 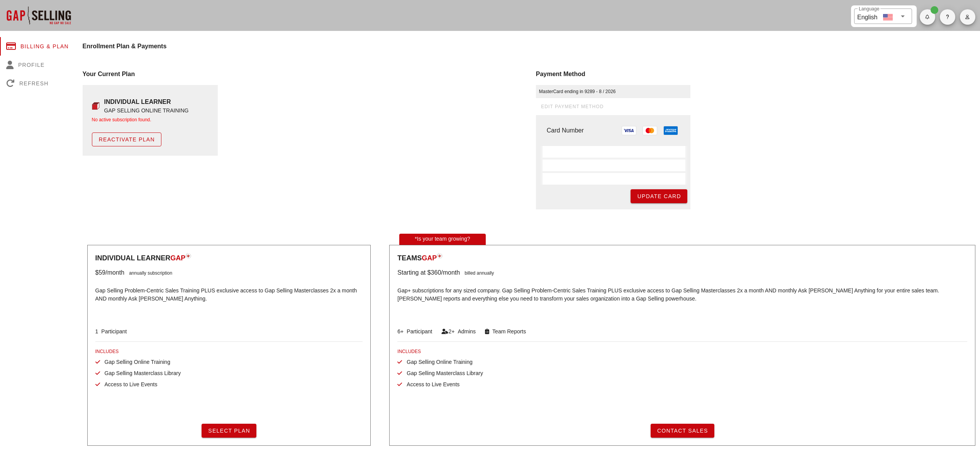 I want to click on div: Your Current Plan, so click(x=305, y=74).